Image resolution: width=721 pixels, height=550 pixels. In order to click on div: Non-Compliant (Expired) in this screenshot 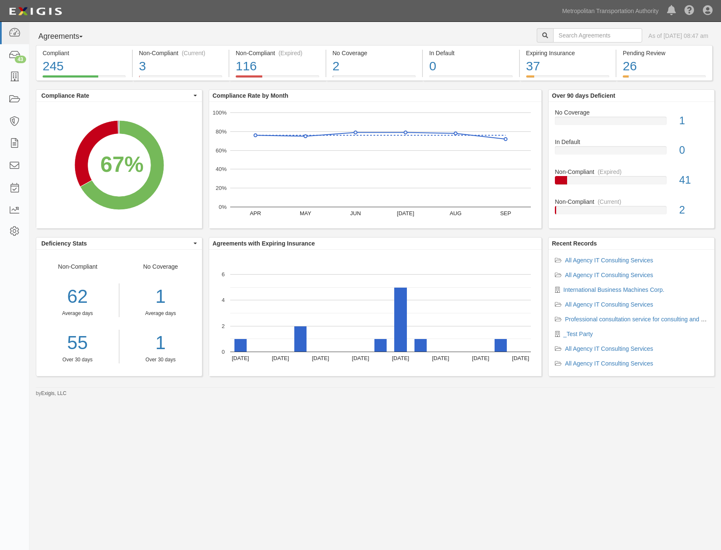, I will do `click(277, 53)`.